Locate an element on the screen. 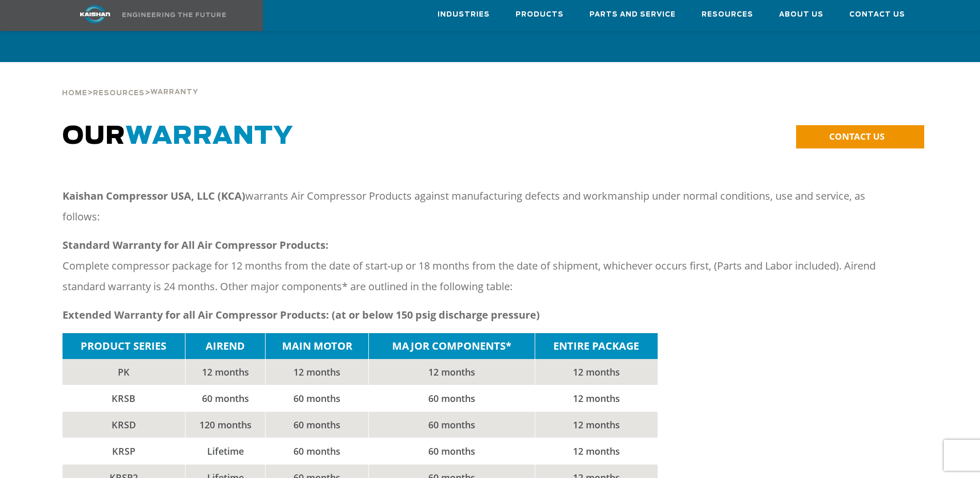 Image resolution: width=980 pixels, height=478 pixels. p: Complete compressor package for 12 months from the date of start-up or 18 months from the date of... is located at coordinates (481, 266).